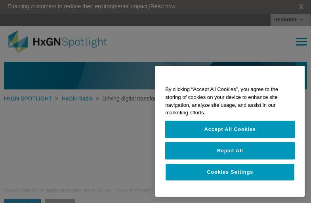 This screenshot has height=203, width=311. I want to click on div: Cookie banner, so click(230, 131).